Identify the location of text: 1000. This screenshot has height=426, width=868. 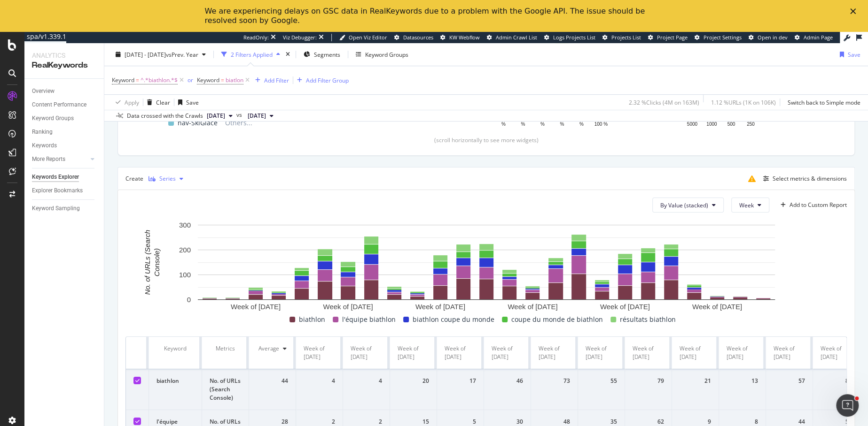
(711, 124).